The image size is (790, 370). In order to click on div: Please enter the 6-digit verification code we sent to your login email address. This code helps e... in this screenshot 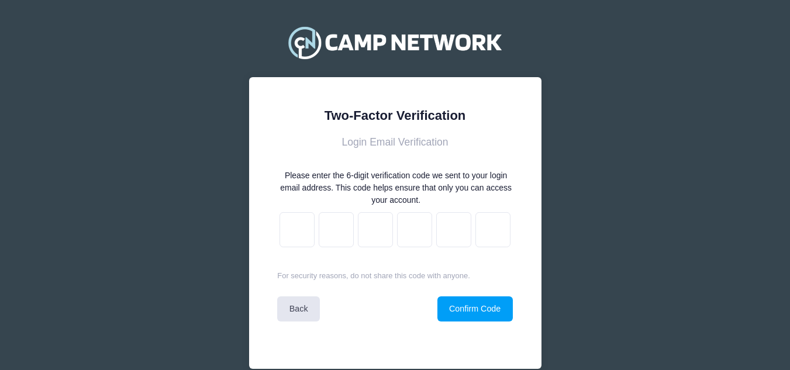, I will do `click(396, 188)`.